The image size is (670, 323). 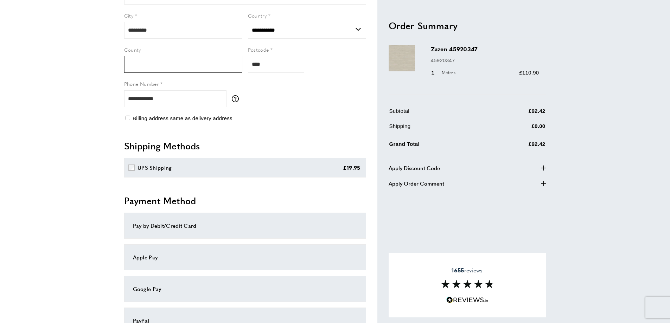 What do you see at coordinates (133, 50) in the screenshot?
I see `span: County` at bounding box center [133, 50].